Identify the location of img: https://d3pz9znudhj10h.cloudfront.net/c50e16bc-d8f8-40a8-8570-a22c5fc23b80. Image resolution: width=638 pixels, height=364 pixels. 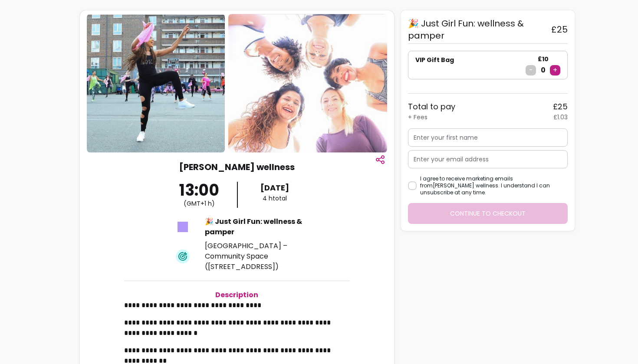
(314, 83).